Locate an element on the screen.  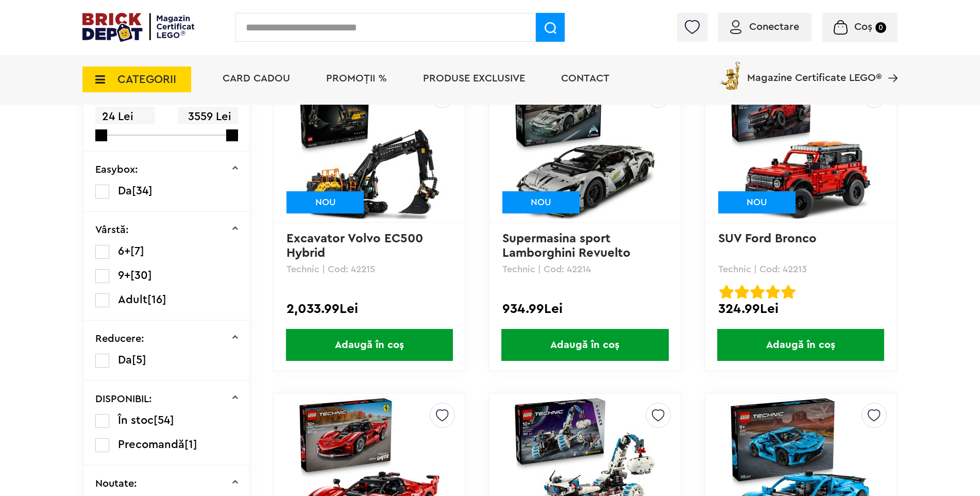
a: Conectare is located at coordinates (765, 27).